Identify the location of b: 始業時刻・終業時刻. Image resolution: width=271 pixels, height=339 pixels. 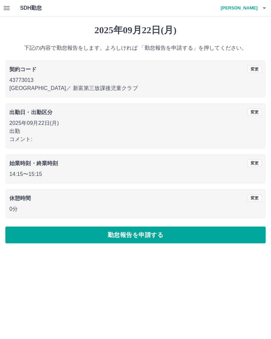
(34, 163).